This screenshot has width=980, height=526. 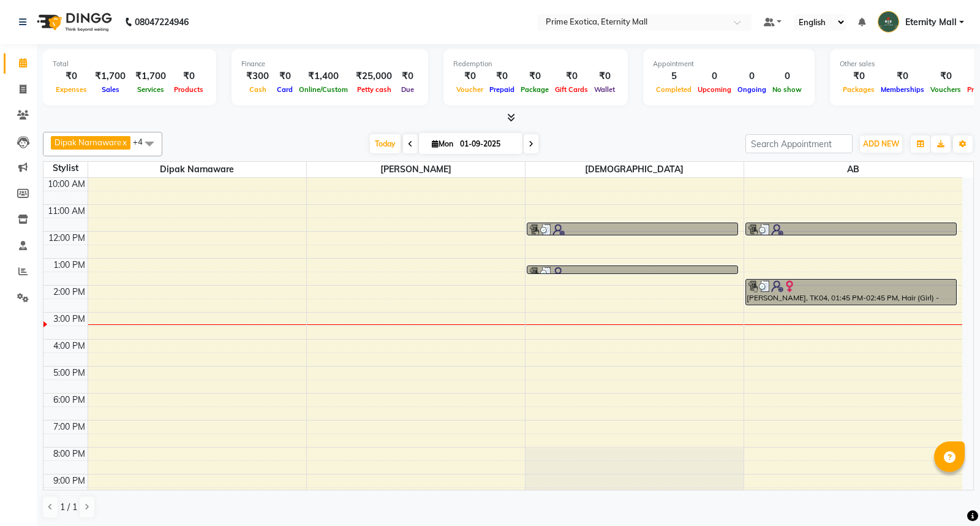 I want to click on div: 6:00 PM, so click(x=70, y=399).